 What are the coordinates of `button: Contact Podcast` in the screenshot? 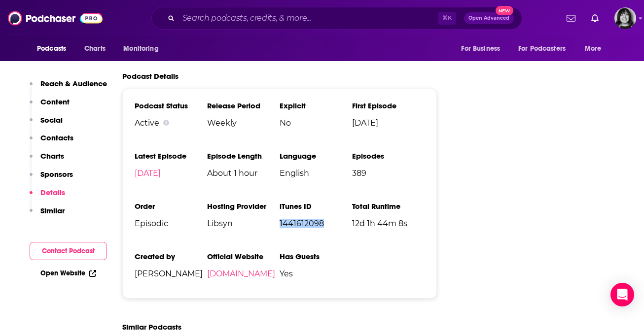 It's located at (68, 251).